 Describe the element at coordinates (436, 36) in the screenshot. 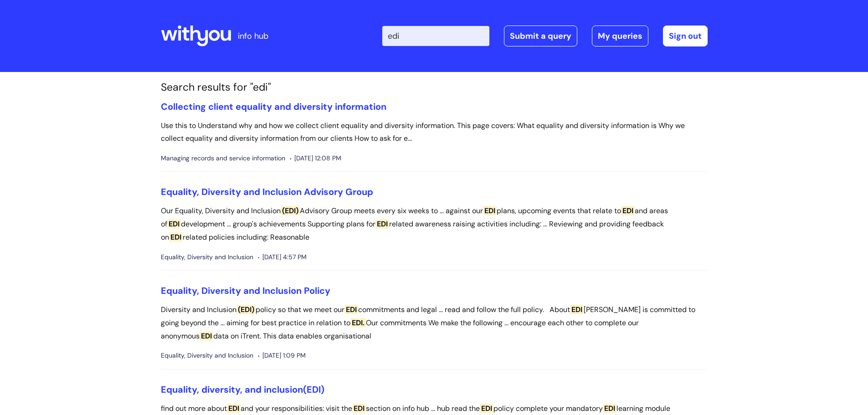

I see `input: Search` at that location.